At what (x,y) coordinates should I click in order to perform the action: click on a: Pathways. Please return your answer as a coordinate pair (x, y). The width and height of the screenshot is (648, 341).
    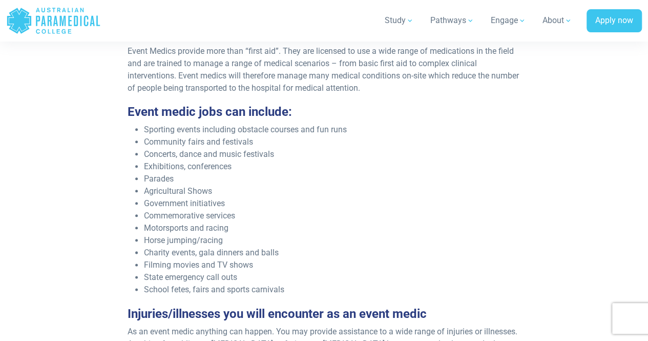
    Looking at the image, I should click on (453, 21).